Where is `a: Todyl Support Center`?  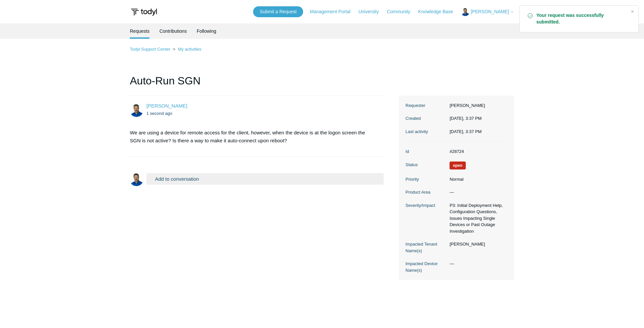 a: Todyl Support Center is located at coordinates (150, 49).